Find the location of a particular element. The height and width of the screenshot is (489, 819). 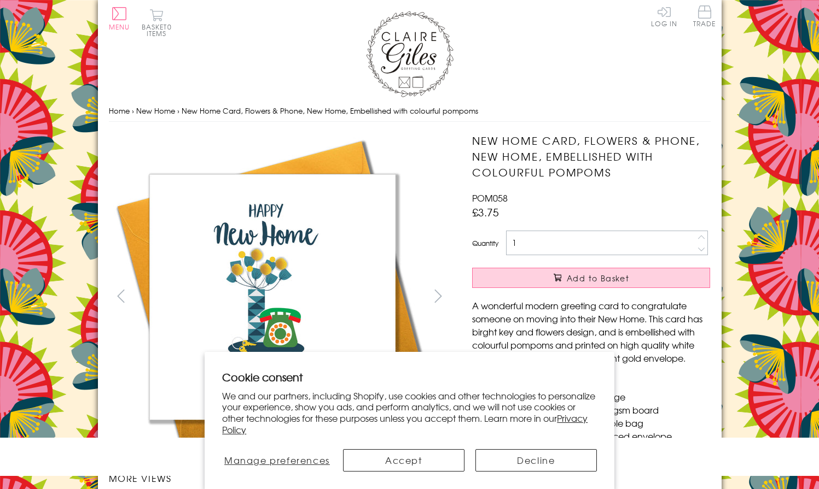

button: Basket0 items is located at coordinates (156, 22).